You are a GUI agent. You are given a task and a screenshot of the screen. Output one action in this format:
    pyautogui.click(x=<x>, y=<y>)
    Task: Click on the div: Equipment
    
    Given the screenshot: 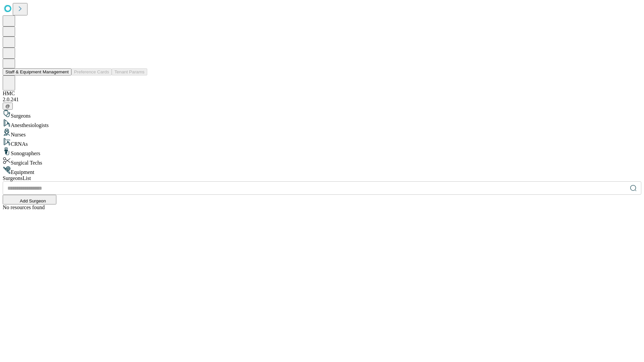 What is the action you would take?
    pyautogui.click(x=322, y=170)
    